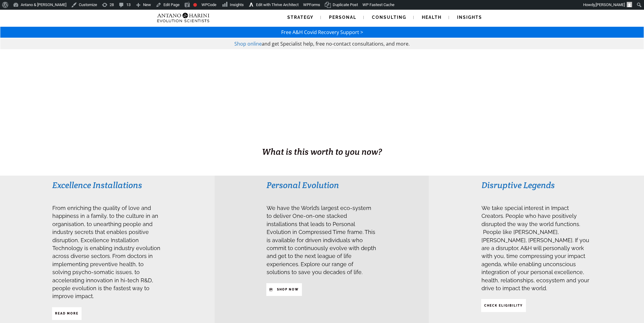 This screenshot has height=323, width=644. What do you see at coordinates (503, 306) in the screenshot?
I see `a: CHECK ELIGIBILITY` at bounding box center [503, 306].